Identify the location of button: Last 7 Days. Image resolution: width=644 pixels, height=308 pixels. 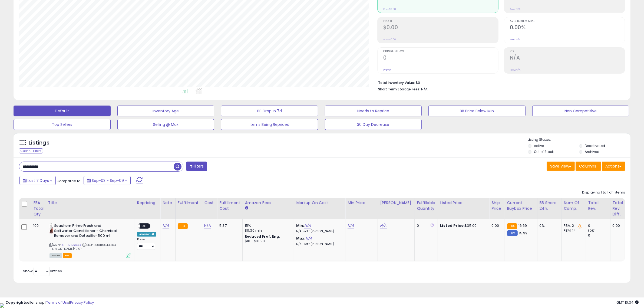
(38, 181).